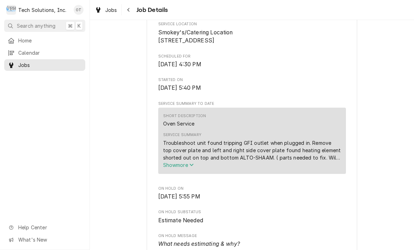 Image resolution: width=414 pixels, height=250 pixels. I want to click on div: Oven Service, so click(179, 124).